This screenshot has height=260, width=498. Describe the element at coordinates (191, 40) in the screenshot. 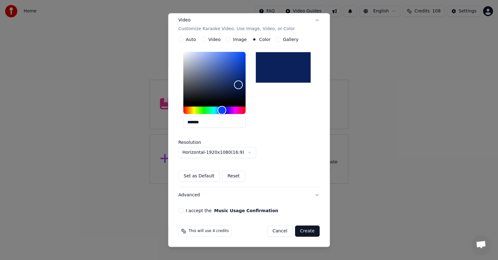

I see `label: Auto` at that location.